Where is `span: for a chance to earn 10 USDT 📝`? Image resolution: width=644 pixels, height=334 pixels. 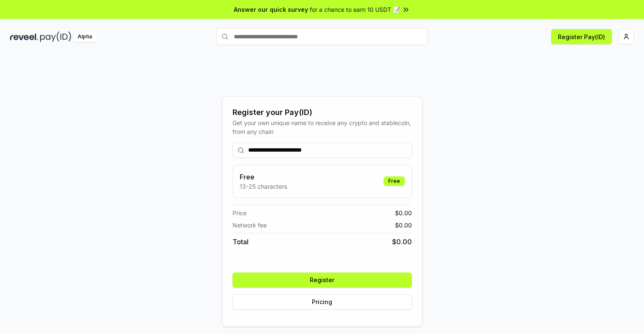
span: for a chance to earn 10 USDT 📝 is located at coordinates (355, 9).